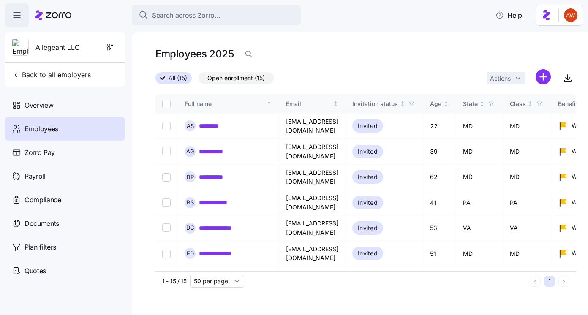  I want to click on span: All (15), so click(178, 78).